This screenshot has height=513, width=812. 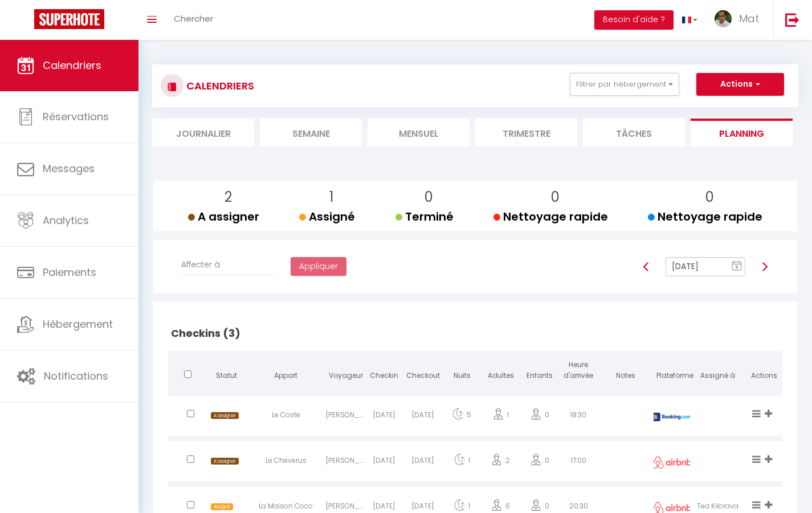 What do you see at coordinates (286, 417) in the screenshot?
I see `div: Le Coste` at bounding box center [286, 417].